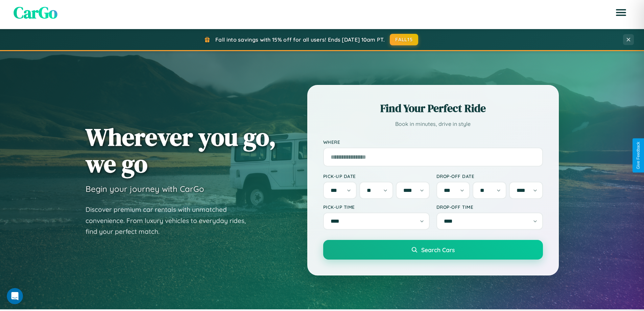 This screenshot has height=311, width=644. What do you see at coordinates (404, 39) in the screenshot?
I see `button: FALL15` at bounding box center [404, 39].